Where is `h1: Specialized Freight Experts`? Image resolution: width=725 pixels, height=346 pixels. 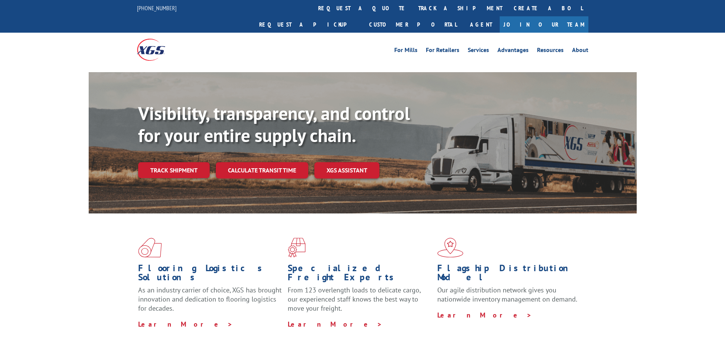 h1: Specialized Freight Experts is located at coordinates (359, 275).